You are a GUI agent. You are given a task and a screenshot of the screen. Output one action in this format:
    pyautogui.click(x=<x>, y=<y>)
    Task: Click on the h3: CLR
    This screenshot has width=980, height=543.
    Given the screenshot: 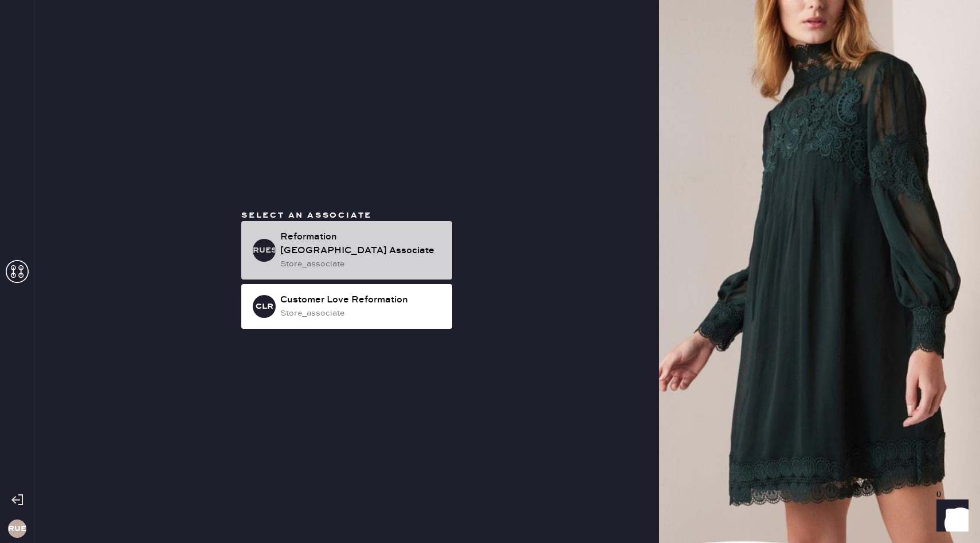 What is the action you would take?
    pyautogui.click(x=264, y=306)
    